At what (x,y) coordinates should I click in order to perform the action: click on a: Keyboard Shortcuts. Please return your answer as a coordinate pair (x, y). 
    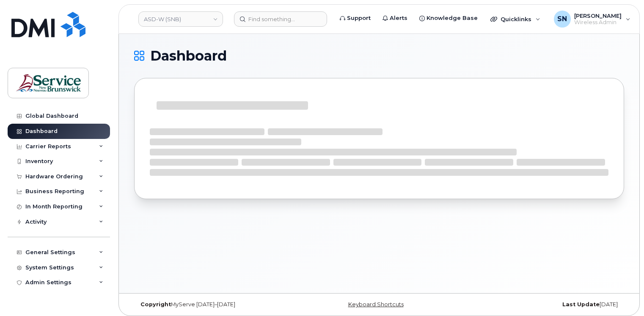
    Looking at the image, I should click on (375, 304).